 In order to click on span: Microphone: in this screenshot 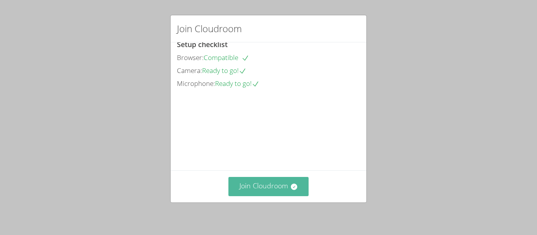, I will do `click(196, 83)`.